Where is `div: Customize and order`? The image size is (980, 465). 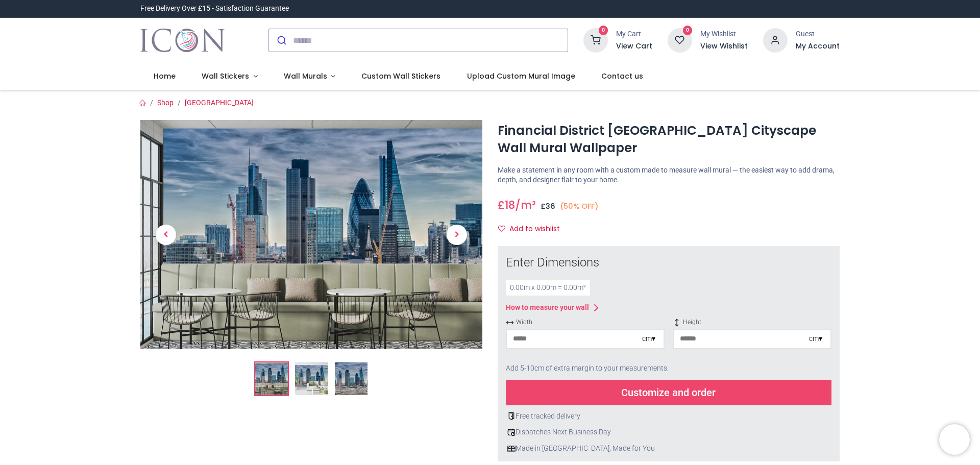
div: Customize and order is located at coordinates (668, 392).